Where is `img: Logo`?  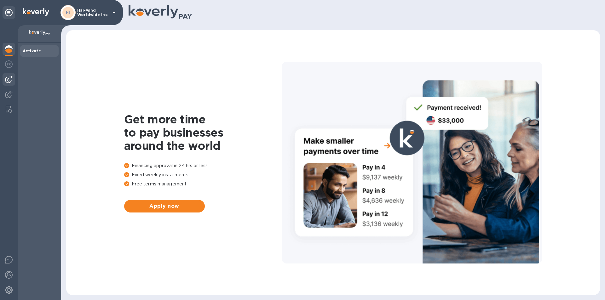 img: Logo is located at coordinates (36, 12).